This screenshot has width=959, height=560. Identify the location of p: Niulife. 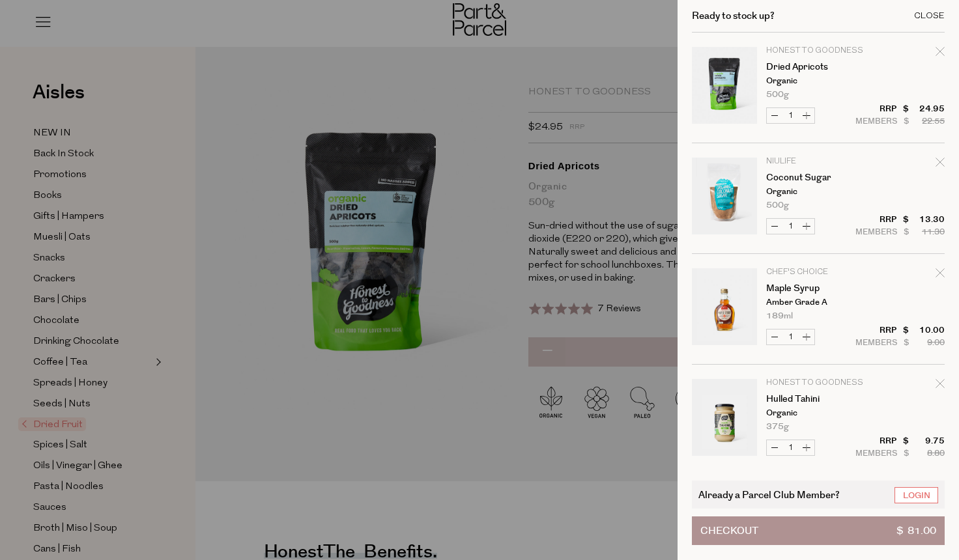
(816, 161).